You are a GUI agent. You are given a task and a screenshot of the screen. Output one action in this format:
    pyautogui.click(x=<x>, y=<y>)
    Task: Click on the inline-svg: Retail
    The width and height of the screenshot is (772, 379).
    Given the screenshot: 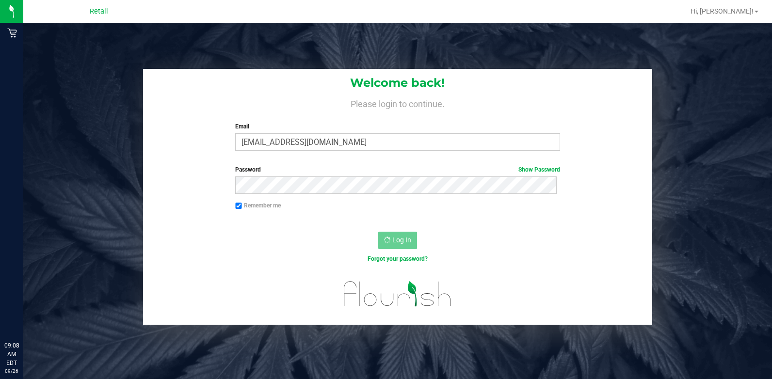 What is the action you would take?
    pyautogui.click(x=12, y=33)
    